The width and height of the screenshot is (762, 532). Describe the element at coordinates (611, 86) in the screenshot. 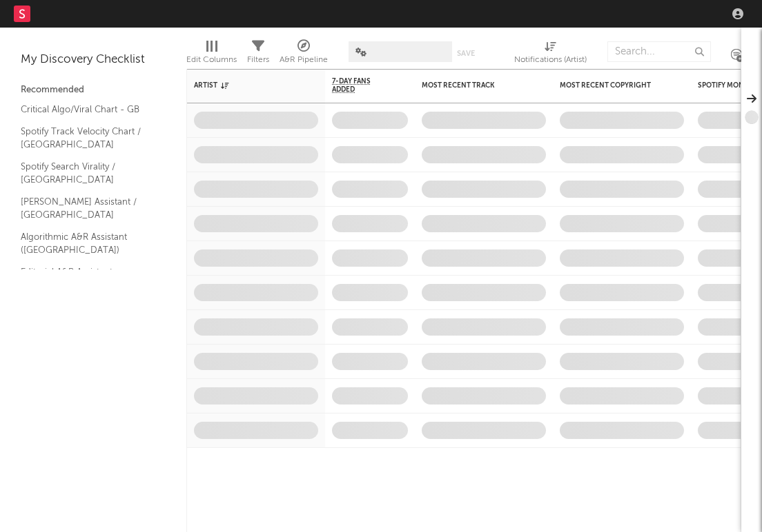

I see `div: Most Recent Copyright` at that location.